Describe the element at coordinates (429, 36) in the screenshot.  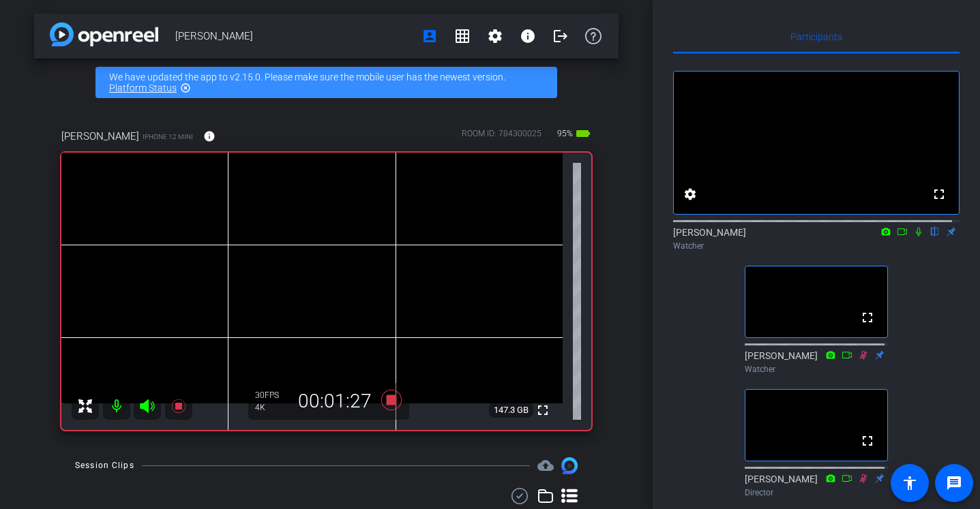
I see `mat-icon: account_box` at that location.